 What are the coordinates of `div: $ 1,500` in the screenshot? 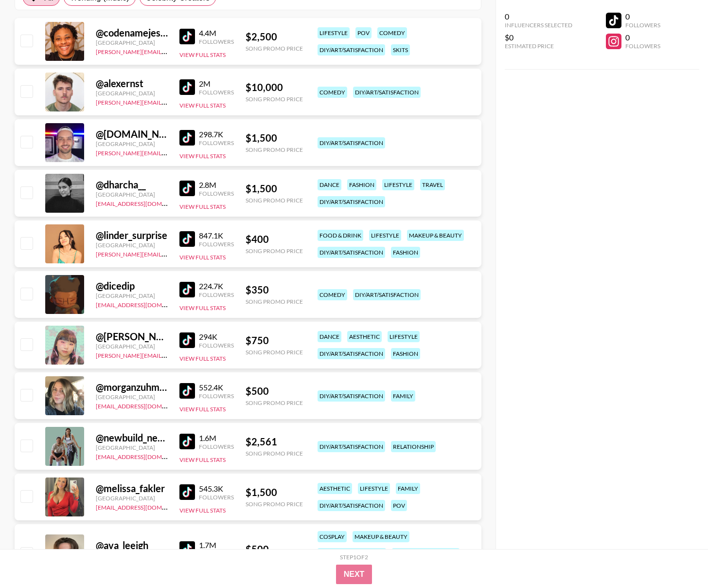 It's located at (274, 188).